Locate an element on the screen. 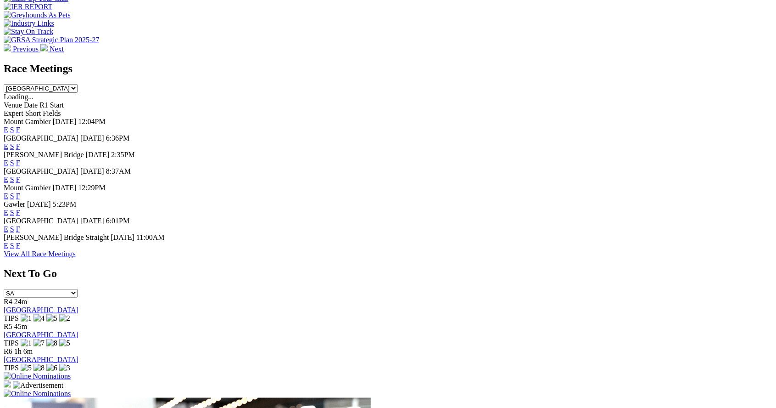 The width and height of the screenshot is (776, 408). span: 45m is located at coordinates (21, 326).